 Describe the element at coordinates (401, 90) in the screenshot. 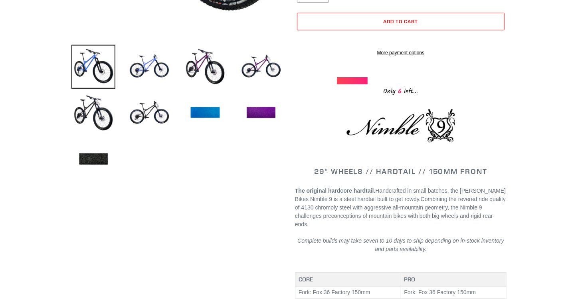

I see `div: Only left...` at that location.